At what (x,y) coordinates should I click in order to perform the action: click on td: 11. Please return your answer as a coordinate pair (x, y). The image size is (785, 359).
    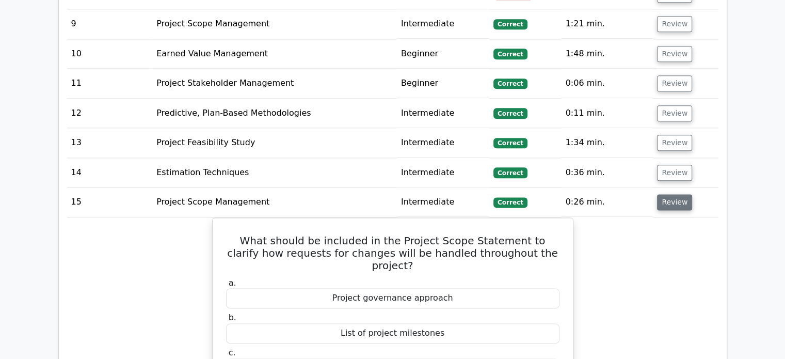
    Looking at the image, I should click on (110, 83).